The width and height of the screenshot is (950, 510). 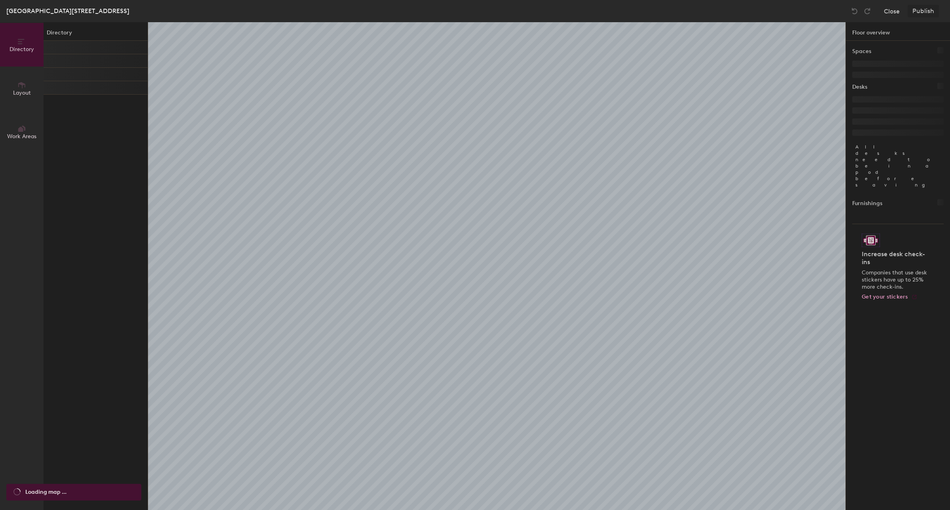 I want to click on span: Work Areas, so click(x=22, y=136).